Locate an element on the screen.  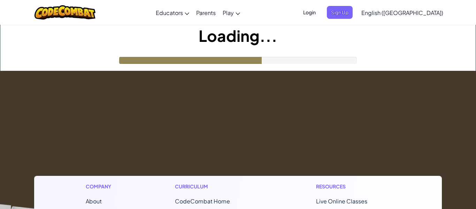
span: Educators is located at coordinates (169, 13).